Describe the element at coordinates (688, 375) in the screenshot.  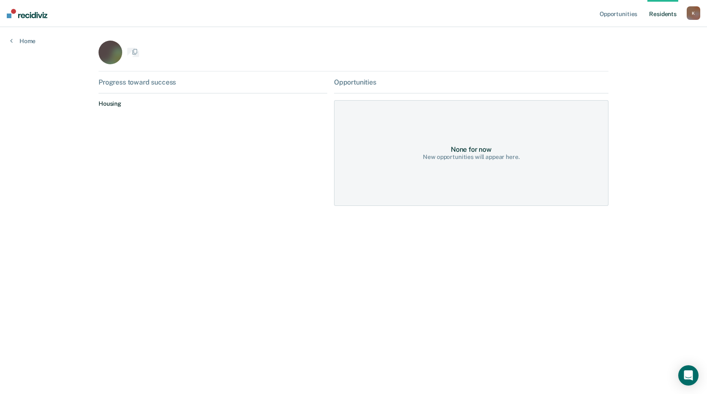
I see `div: Open Intercom Messenger` at that location.